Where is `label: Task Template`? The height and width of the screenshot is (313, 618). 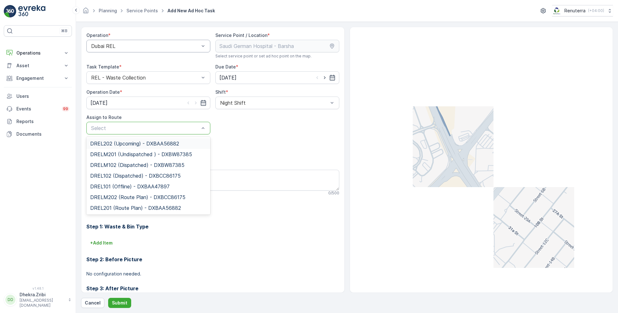 label: Task Template is located at coordinates (103, 67).